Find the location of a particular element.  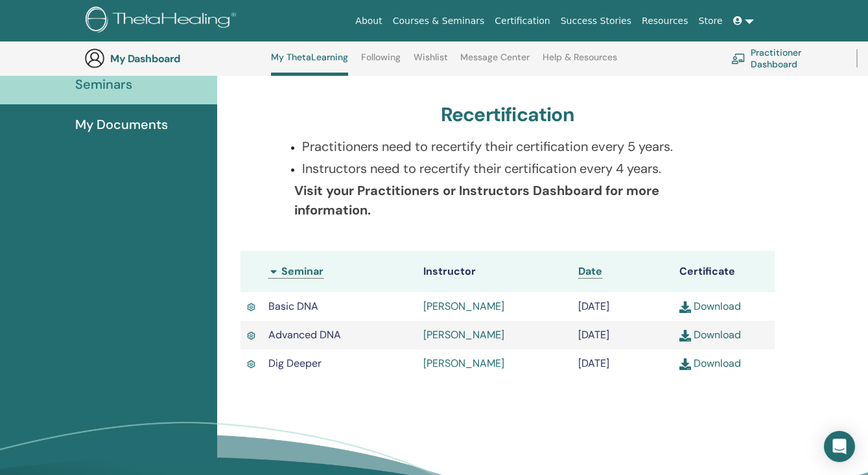

a: Date is located at coordinates (590, 272).